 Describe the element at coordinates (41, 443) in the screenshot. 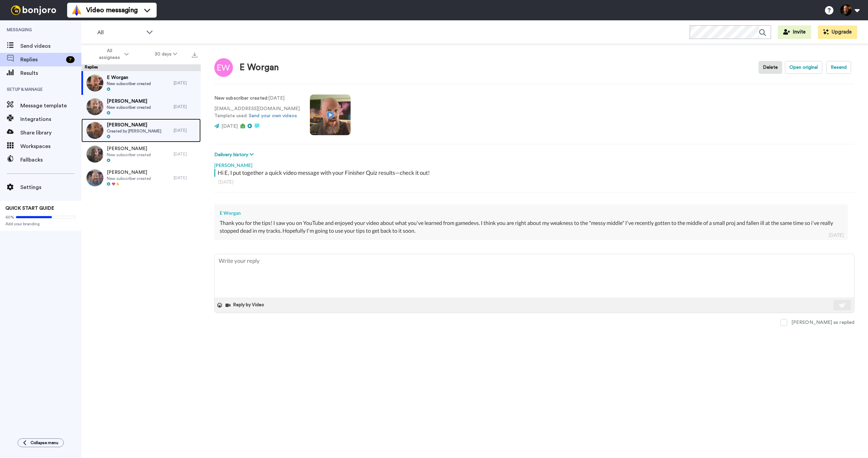

I see `button: Collapse menu` at that location.